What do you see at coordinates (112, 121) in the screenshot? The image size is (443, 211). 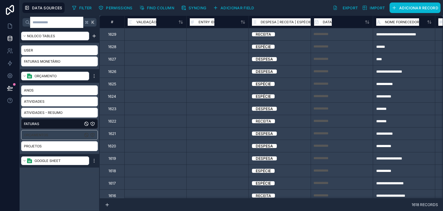 I see `div: 1622` at bounding box center [112, 121].